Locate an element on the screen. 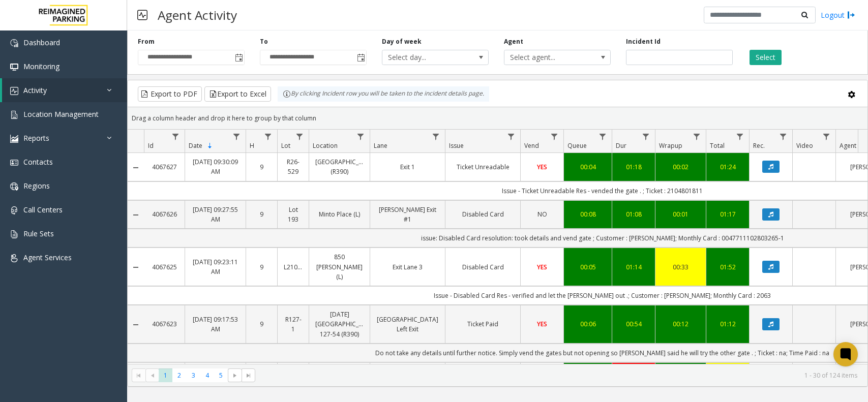 The width and height of the screenshot is (868, 402). a: Logout is located at coordinates (838, 15).